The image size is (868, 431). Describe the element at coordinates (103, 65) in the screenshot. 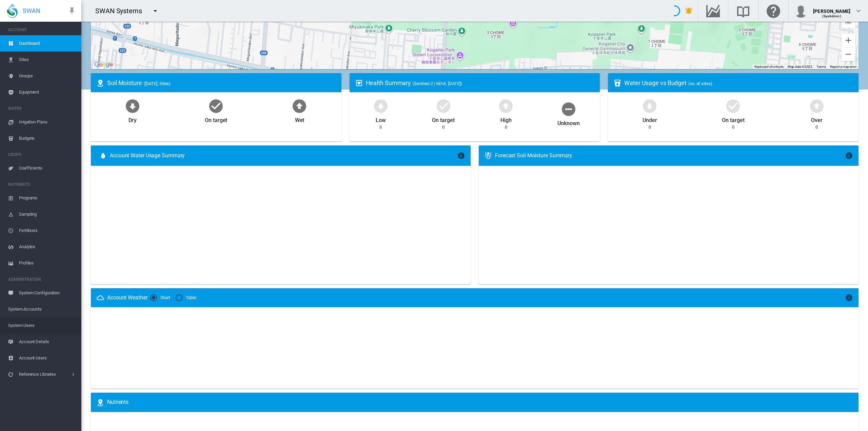

I see `a: Open this area in Google Maps (opens a new window)` at that location.